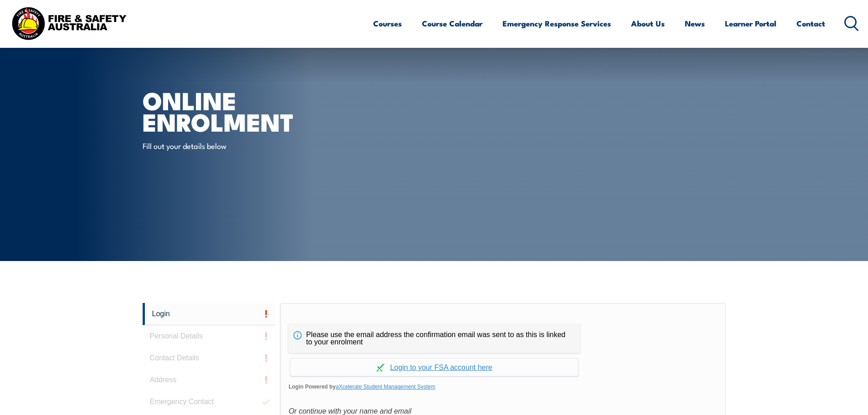  Describe the element at coordinates (648, 23) in the screenshot. I see `a: About Us` at that location.